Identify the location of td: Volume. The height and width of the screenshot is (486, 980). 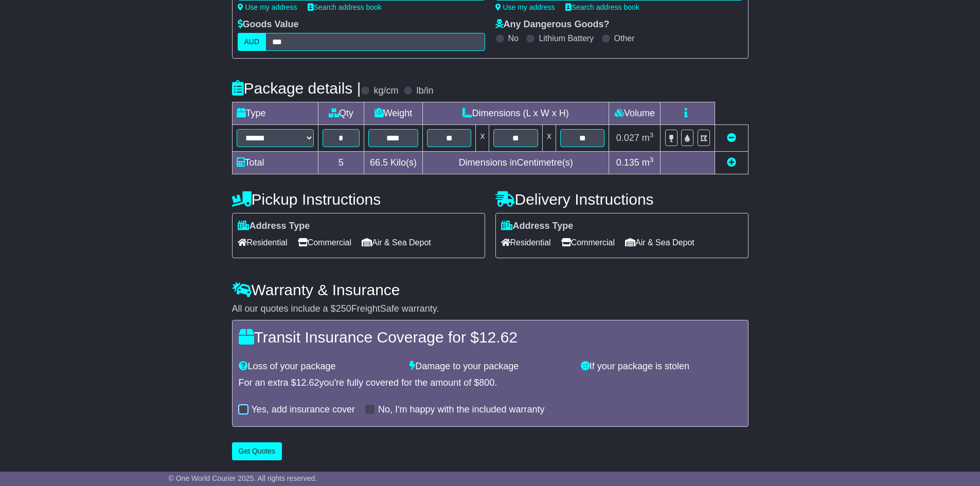
(635, 113).